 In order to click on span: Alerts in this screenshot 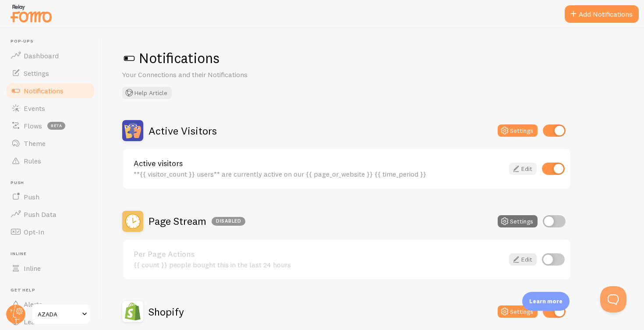, I will do `click(33, 304)`.